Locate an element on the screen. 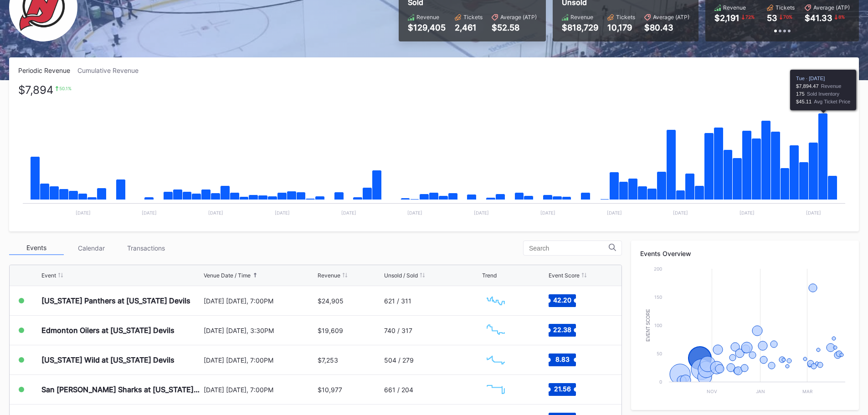 The width and height of the screenshot is (868, 415). text: Jan is located at coordinates (760, 391).